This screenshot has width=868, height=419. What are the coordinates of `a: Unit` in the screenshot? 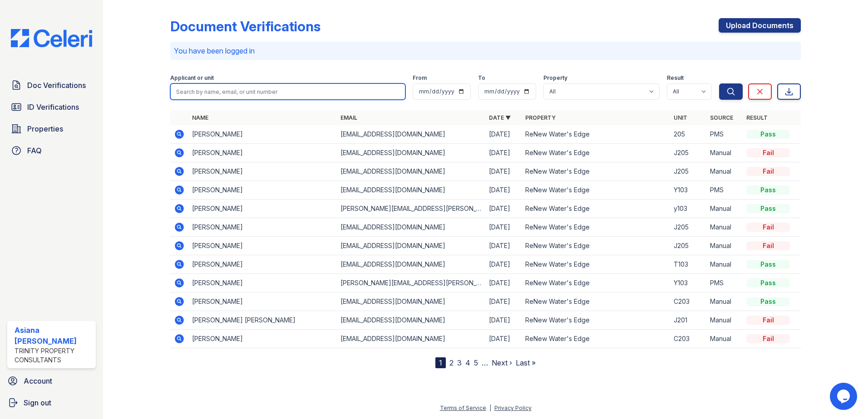 It's located at (680, 117).